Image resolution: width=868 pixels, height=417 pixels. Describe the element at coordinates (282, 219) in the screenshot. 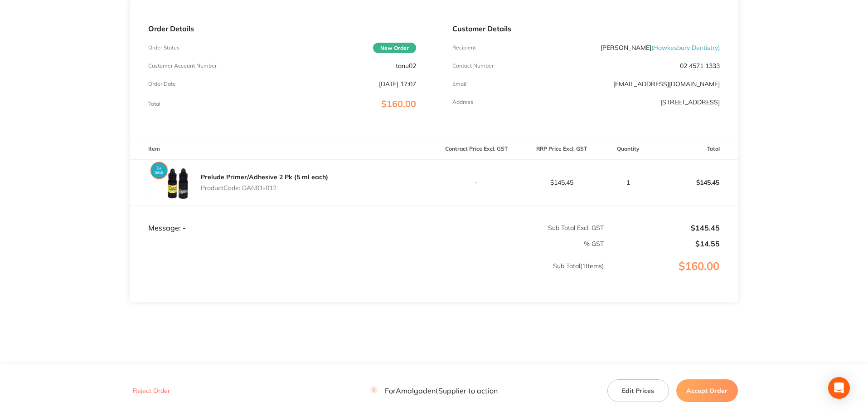

I see `td: Message: -` at that location.